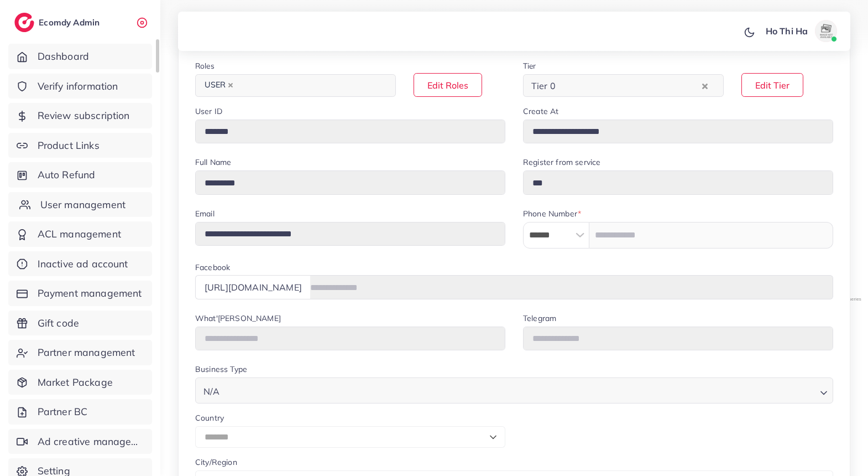 This screenshot has width=868, height=476. Describe the element at coordinates (62, 412) in the screenshot. I see `span: Partner BC` at that location.